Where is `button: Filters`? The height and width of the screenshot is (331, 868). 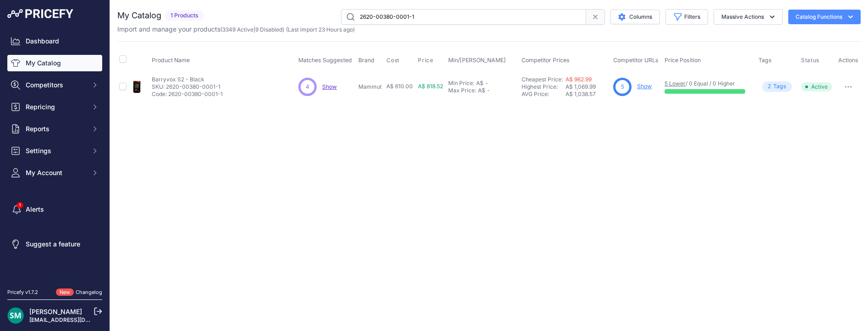
button: Filters is located at coordinates (687, 17).